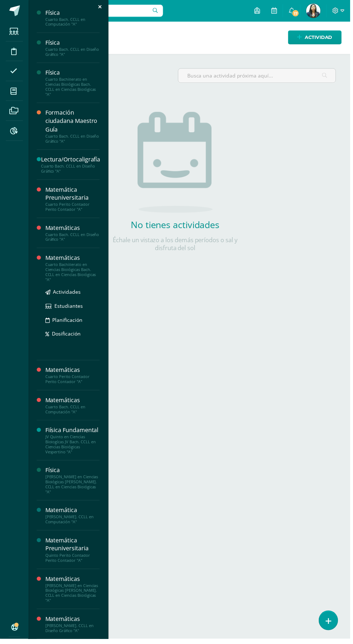 The width and height of the screenshot is (353, 644). I want to click on a: MatemáticasCuarto Bach. CCLL en Diseño Gráfico "A", so click(73, 235).